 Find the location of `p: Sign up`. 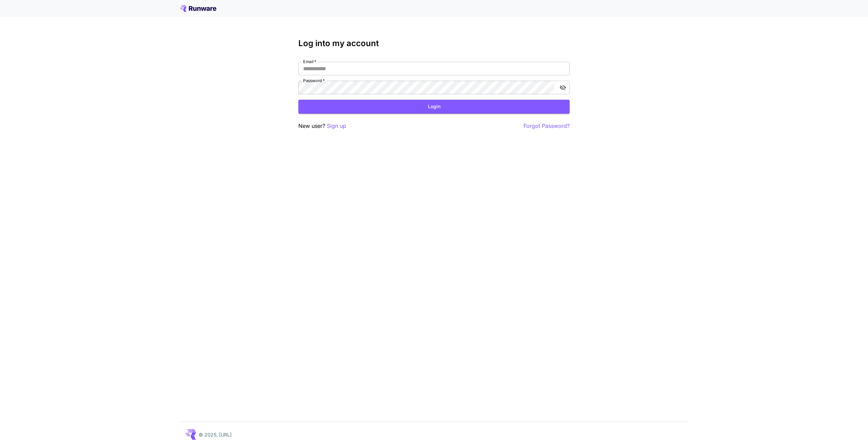

p: Sign up is located at coordinates (337, 126).